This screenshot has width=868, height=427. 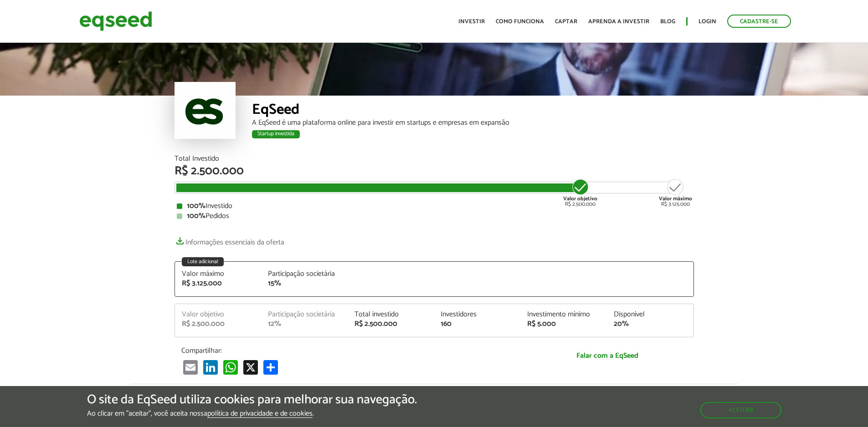 What do you see at coordinates (434, 217) in the screenshot?
I see `div: Pedidos` at bounding box center [434, 217].